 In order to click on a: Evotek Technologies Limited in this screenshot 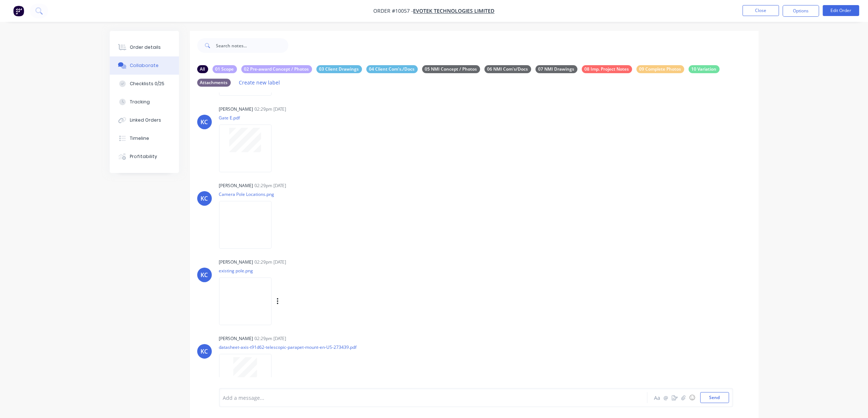, I will do `click(454, 11)`.